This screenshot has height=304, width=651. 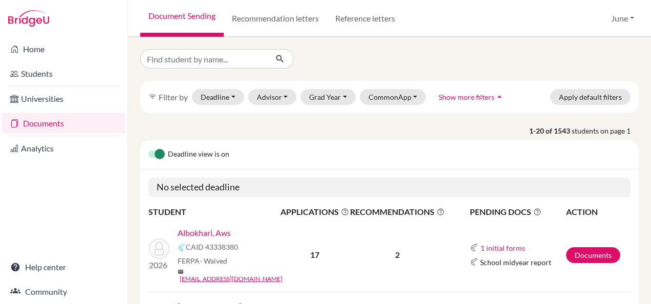 What do you see at coordinates (199, 155) in the screenshot?
I see `span: Deadline view is on` at bounding box center [199, 155].